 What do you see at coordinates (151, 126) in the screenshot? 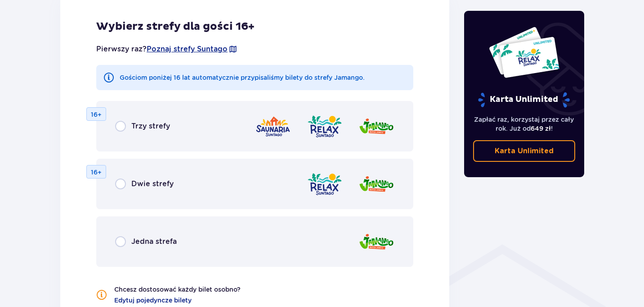
I see `p: Trzy strefy` at bounding box center [151, 126].